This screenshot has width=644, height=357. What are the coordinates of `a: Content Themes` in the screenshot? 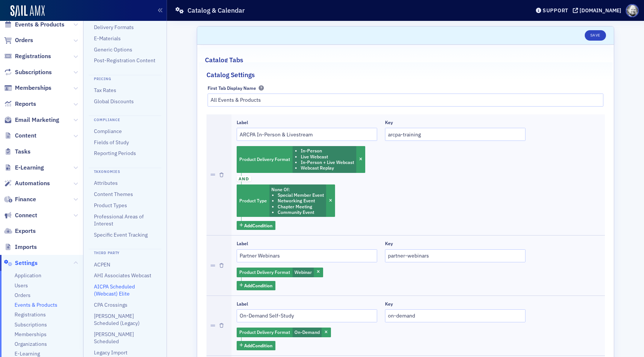 It's located at (113, 194).